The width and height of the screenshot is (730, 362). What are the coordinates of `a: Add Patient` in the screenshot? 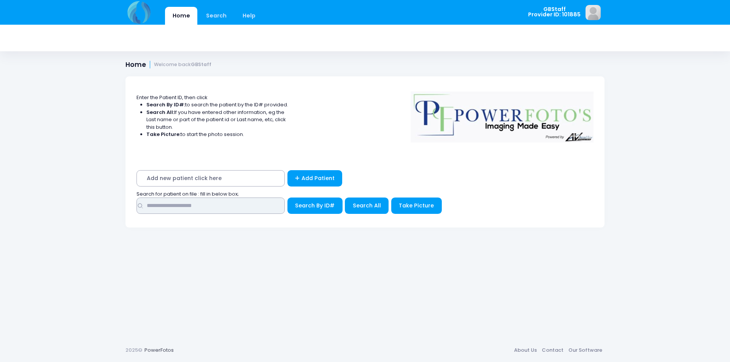 It's located at (315, 178).